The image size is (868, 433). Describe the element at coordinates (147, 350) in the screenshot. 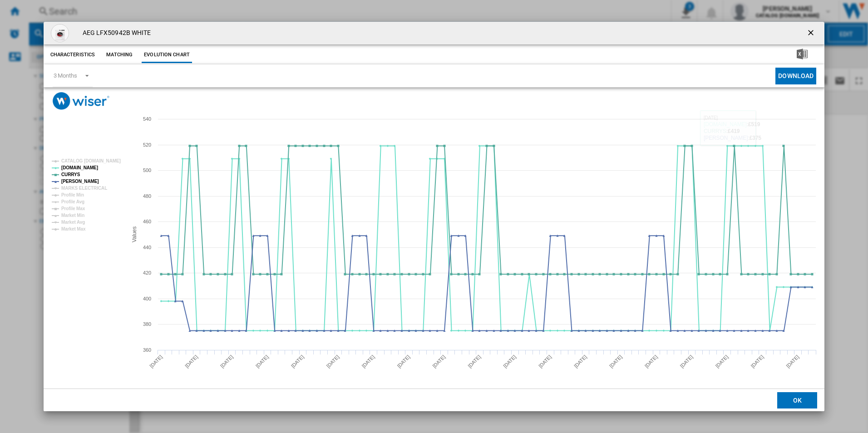

I see `tspan: 360` at that location.